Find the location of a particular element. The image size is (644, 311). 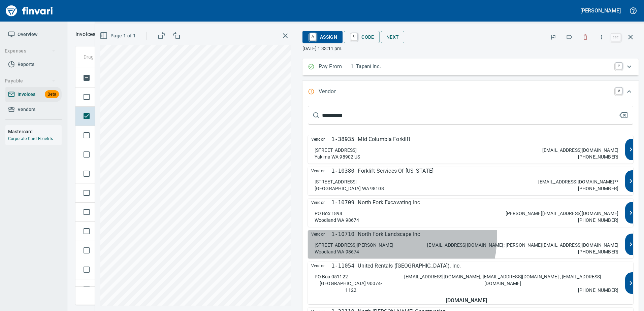

span: Invoices is located at coordinates (26, 95).